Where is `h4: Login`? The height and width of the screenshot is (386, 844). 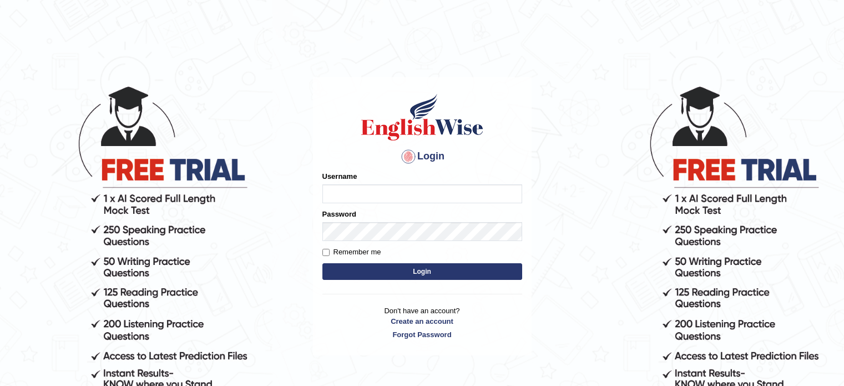 h4: Login is located at coordinates (422, 157).